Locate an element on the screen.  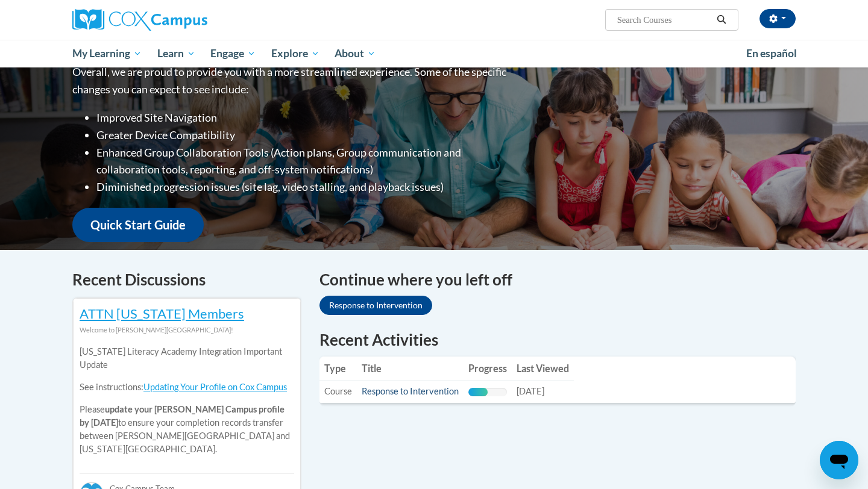
li: Enhanced Group Collaboration Tools (Action plans, Group communication and collaboration tools, re... is located at coordinates (303, 162).